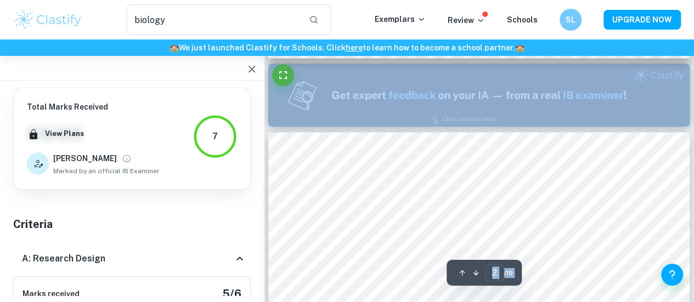 This screenshot has height=302, width=694. I want to click on button: View Plans, so click(64, 134).